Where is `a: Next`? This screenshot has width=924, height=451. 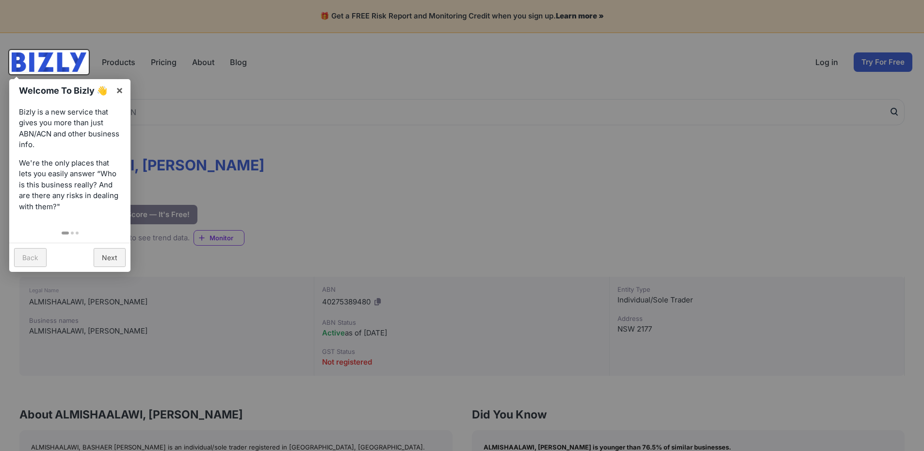
a: Next is located at coordinates (110, 257).